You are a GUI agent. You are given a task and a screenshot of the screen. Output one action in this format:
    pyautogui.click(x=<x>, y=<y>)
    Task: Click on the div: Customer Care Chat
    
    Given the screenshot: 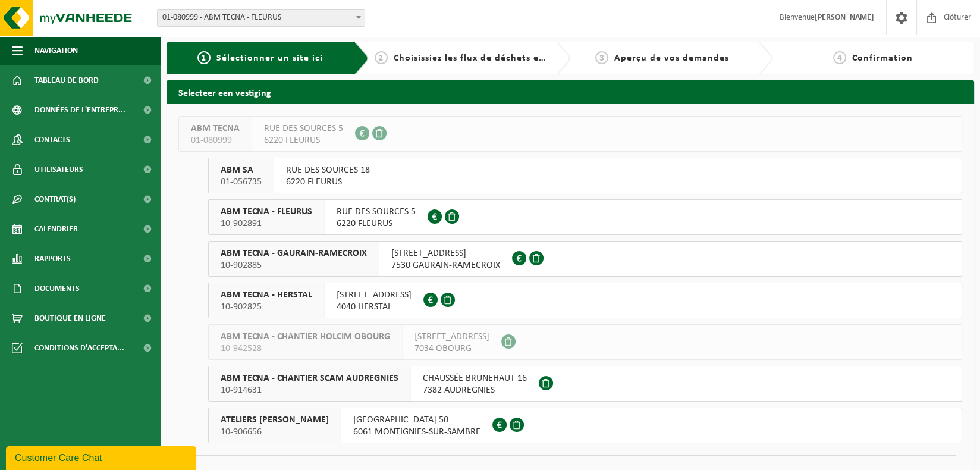 What is the action you would take?
    pyautogui.click(x=95, y=15)
    